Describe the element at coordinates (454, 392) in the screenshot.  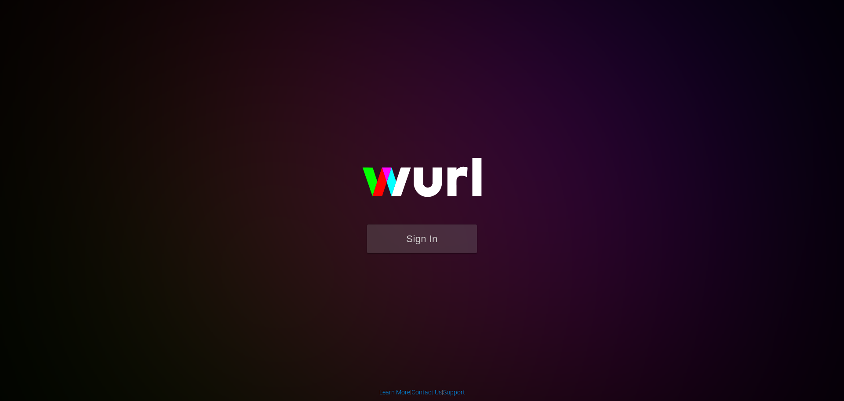
I see `a: Support` at that location.